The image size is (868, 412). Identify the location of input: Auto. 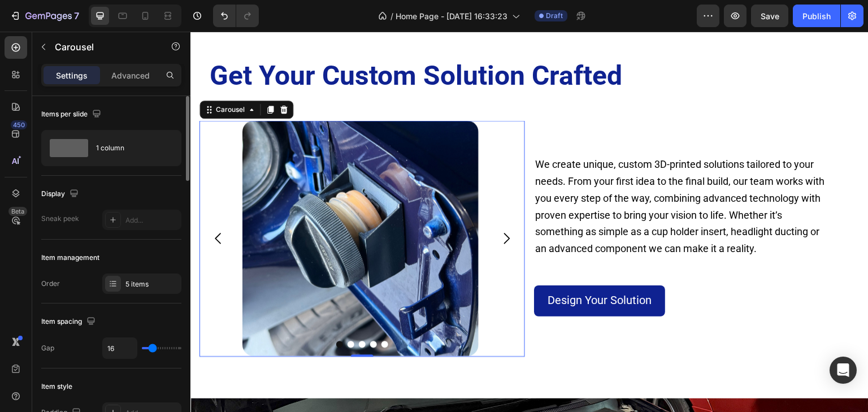
(120, 349).